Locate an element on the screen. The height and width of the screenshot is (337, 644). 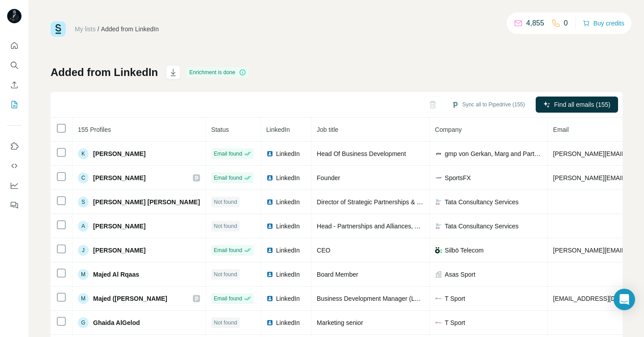
span: Head - Partnerships and Alliances, The Americas - TCS Financial Solutions is located at coordinates (421, 226).